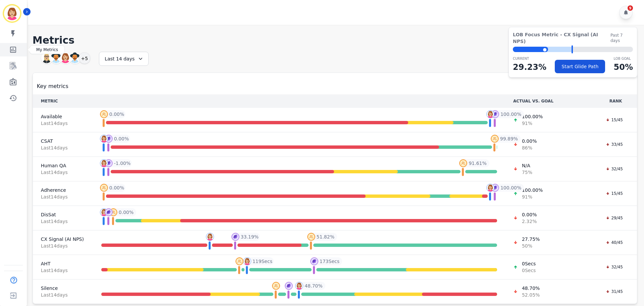 This screenshot has height=306, width=644. Describe the element at coordinates (63, 117) in the screenshot. I see `span: Available` at that location.